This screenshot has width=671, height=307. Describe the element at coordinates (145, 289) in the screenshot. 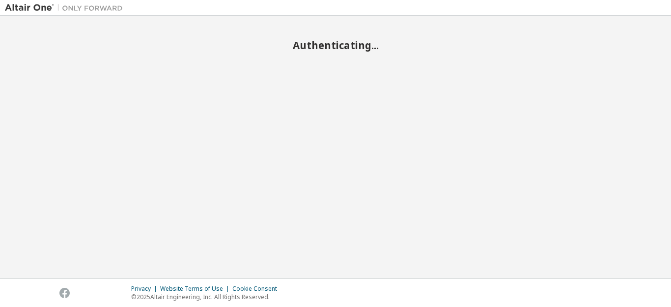

I see `div: Privacy` at that location.